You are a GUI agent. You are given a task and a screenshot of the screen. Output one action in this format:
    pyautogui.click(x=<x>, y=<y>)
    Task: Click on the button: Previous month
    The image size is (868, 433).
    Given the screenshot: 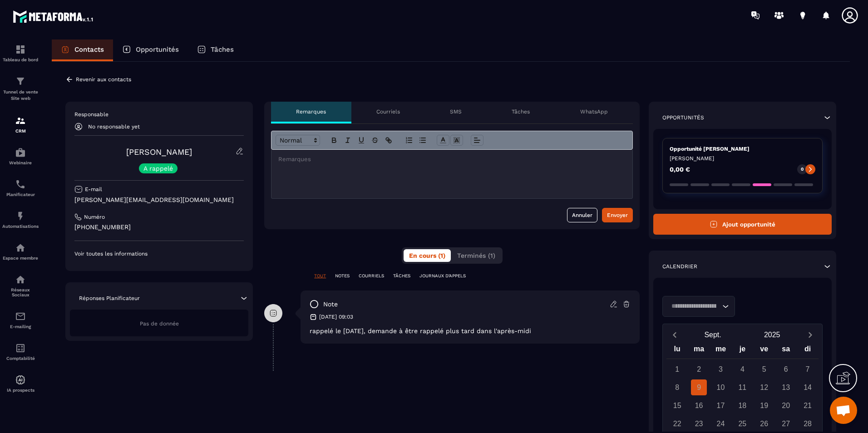 What is the action you would take?
    pyautogui.click(x=675, y=335)
    